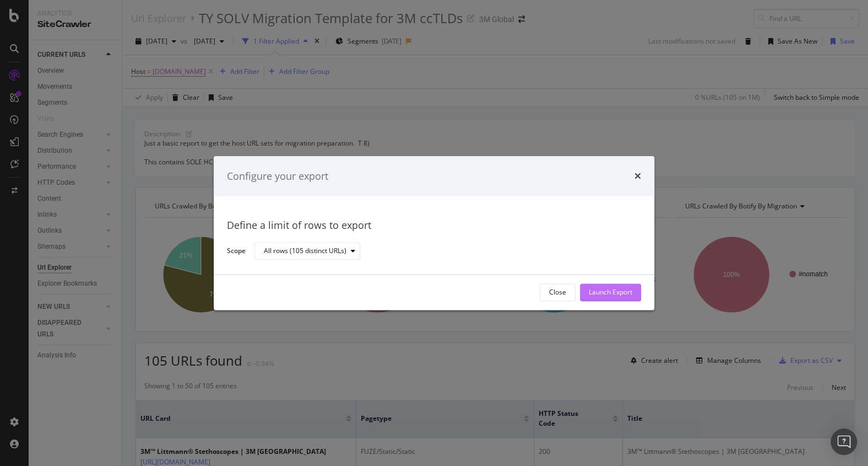 The width and height of the screenshot is (868, 466). Describe the element at coordinates (558, 292) in the screenshot. I see `div: Close` at that location.